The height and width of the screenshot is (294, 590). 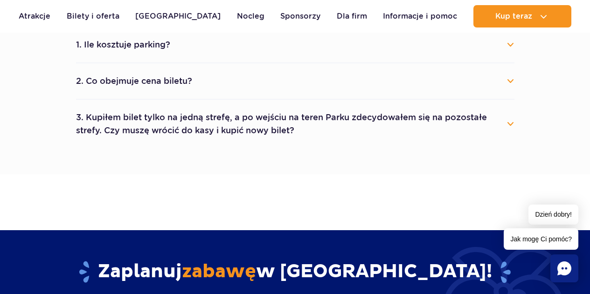 I want to click on a: Sponsorzy, so click(x=300, y=16).